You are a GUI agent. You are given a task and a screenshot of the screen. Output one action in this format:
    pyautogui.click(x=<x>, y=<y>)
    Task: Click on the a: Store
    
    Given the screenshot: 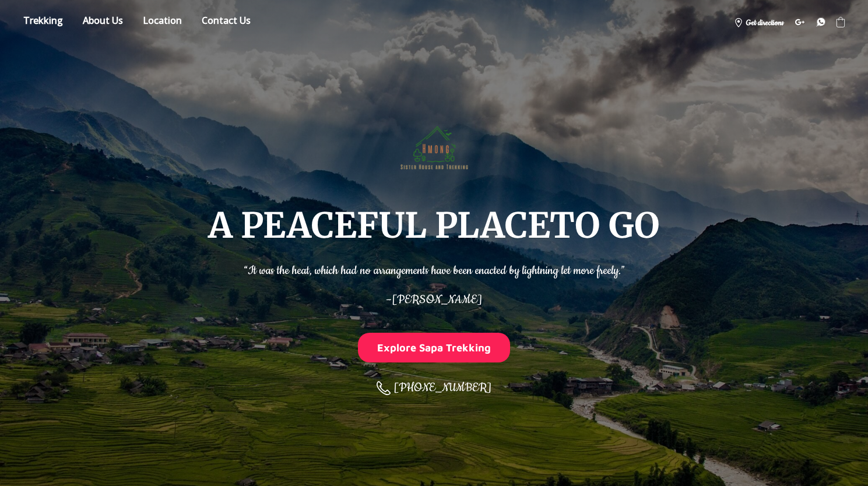 What is the action you would take?
    pyautogui.click(x=43, y=22)
    